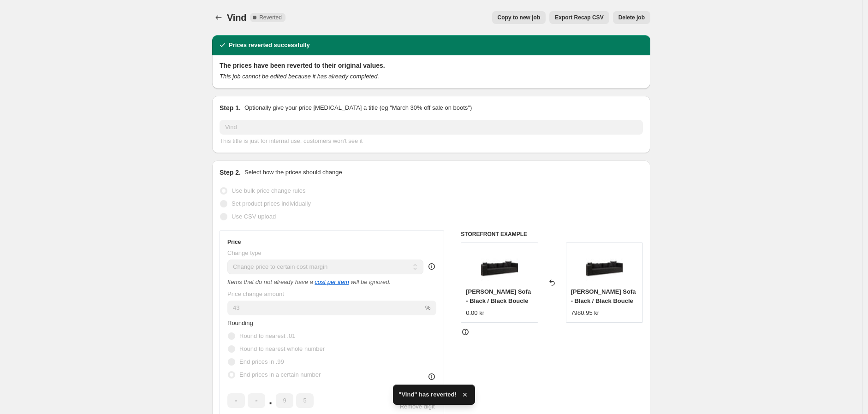 The image size is (868, 414). I want to click on span: Use CSV upload, so click(254, 216).